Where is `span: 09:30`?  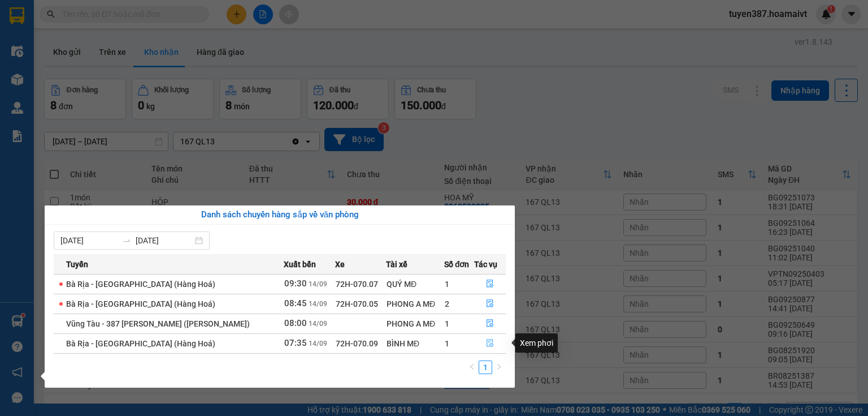 span: 09:30 is located at coordinates (296, 284).